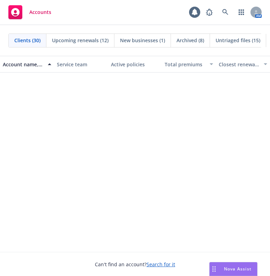 The width and height of the screenshot is (270, 276). Describe the element at coordinates (188, 64) in the screenshot. I see `button: Total premiums` at that location.